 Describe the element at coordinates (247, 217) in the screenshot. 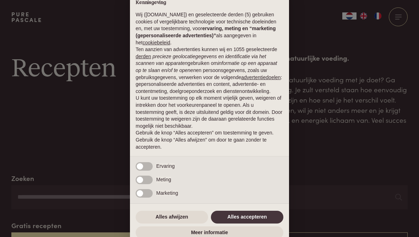

I see `button: Alles accepteren` at that location.